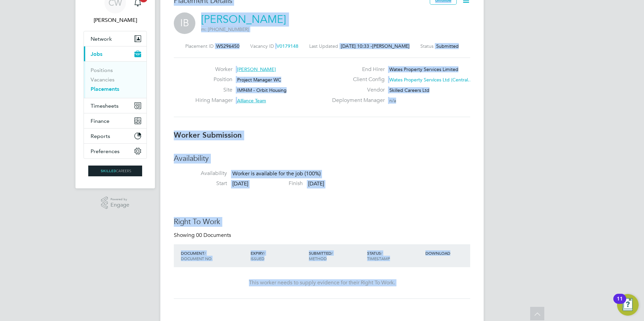 This screenshot has width=644, height=321. Describe the element at coordinates (120, 199) in the screenshot. I see `span: Powered by` at that location.